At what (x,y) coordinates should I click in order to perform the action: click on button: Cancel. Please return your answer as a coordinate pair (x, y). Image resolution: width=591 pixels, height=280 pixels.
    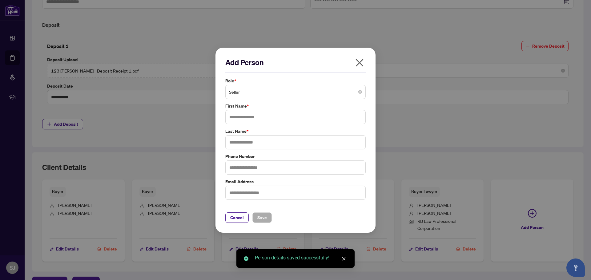
    Looking at the image, I should click on (237, 218).